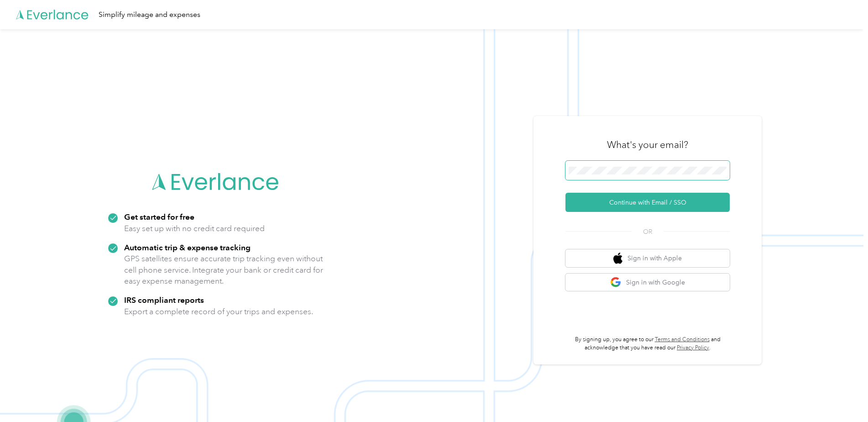  What do you see at coordinates (218, 311) in the screenshot?
I see `p: Export a complete record of your trips and expenses.` at bounding box center [218, 311].